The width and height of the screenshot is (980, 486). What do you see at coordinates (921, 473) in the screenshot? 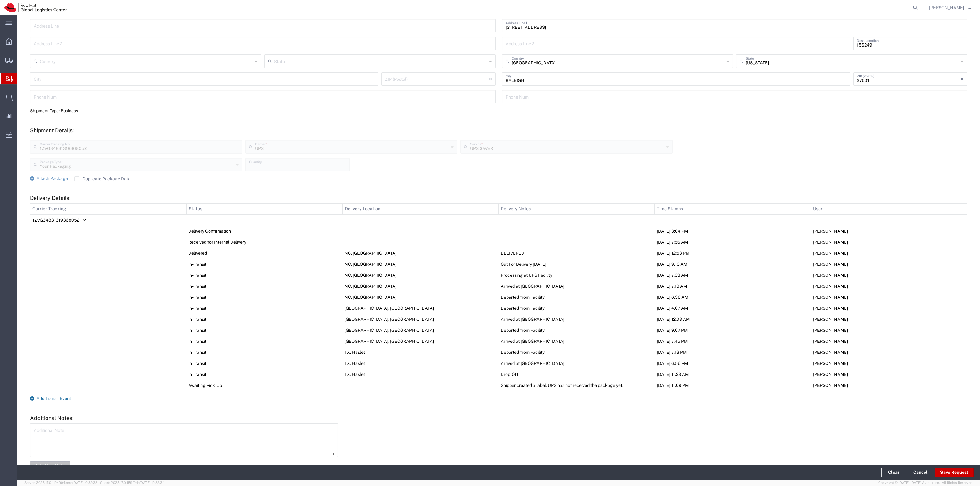
I see `a: Cancel` at bounding box center [921, 473].